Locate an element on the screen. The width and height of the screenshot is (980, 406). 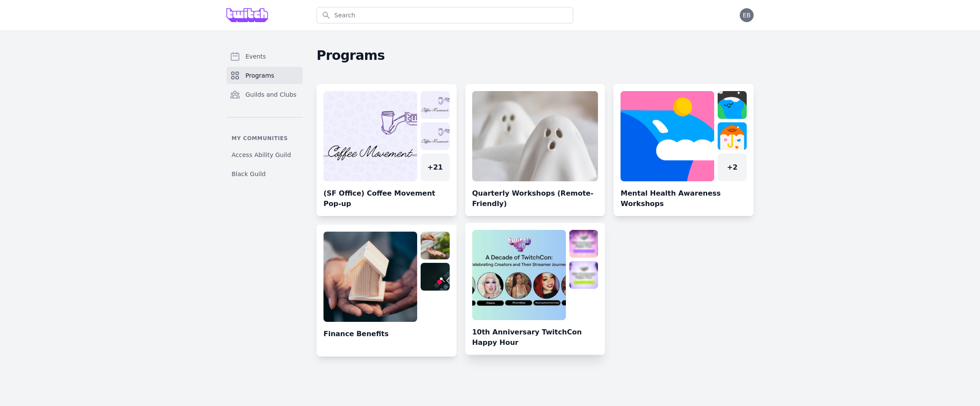
nav: Sidebar is located at coordinates (265, 114).